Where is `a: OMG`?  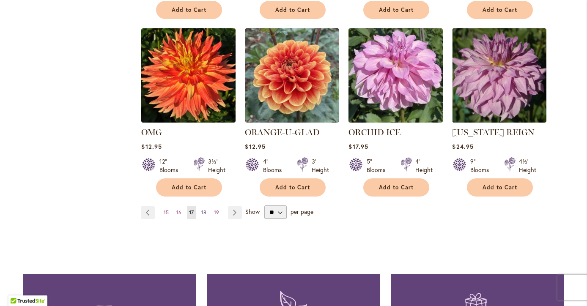 a: OMG is located at coordinates (151, 132).